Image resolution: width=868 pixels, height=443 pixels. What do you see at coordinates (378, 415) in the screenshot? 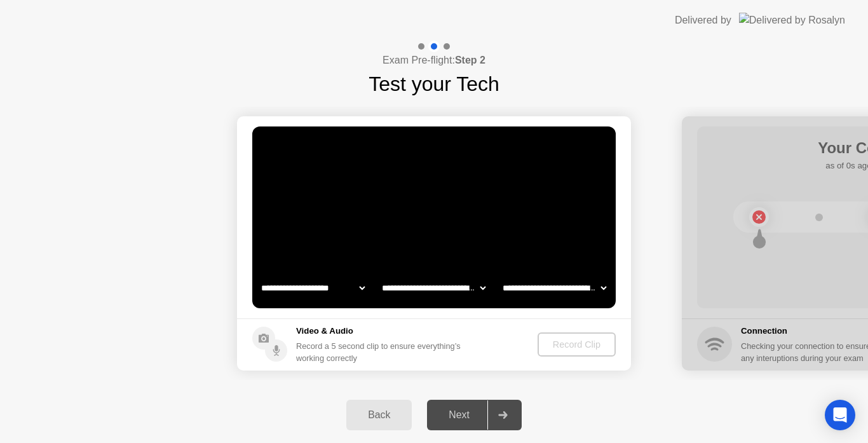
I see `button: Back` at bounding box center [378, 415].